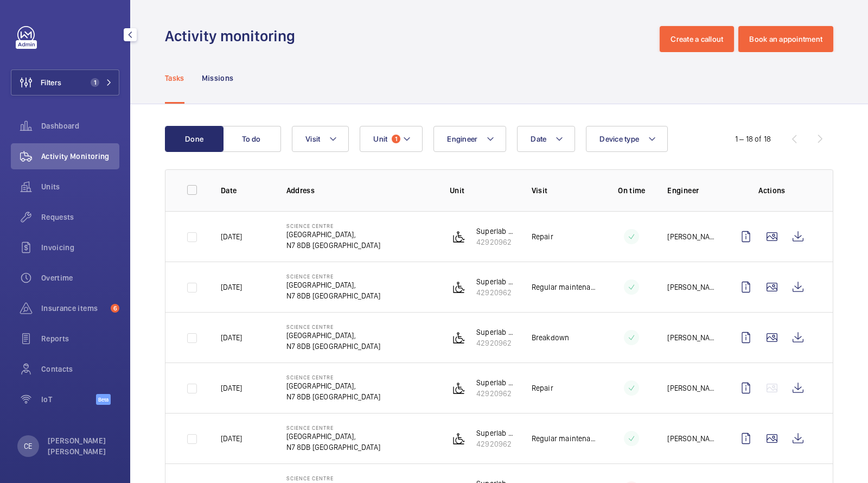 The image size is (868, 483). What do you see at coordinates (74, 309) in the screenshot?
I see `span: Insurance items` at bounding box center [74, 309].